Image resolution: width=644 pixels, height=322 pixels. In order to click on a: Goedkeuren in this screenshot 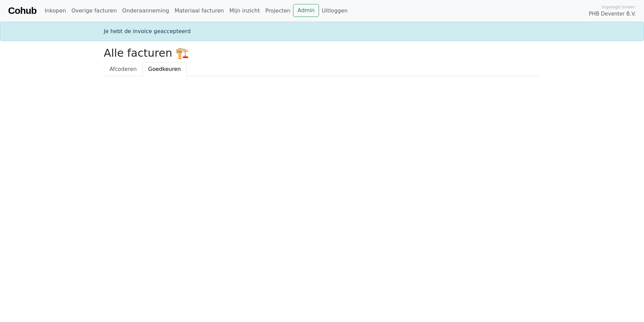, I will do `click(165, 69)`.